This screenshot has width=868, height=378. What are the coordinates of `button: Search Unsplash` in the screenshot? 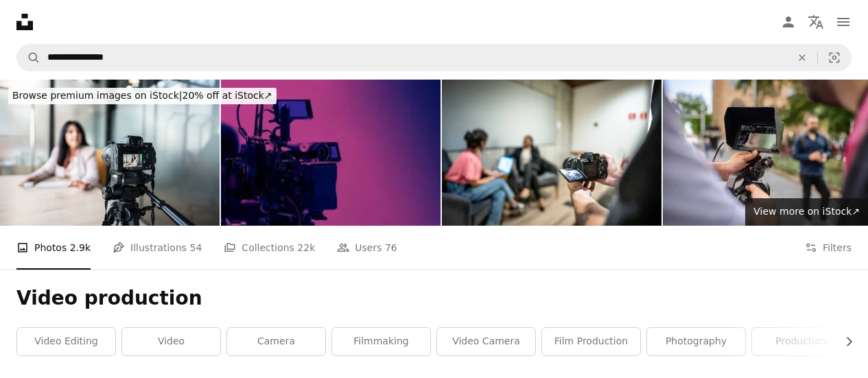 It's located at (29, 58).